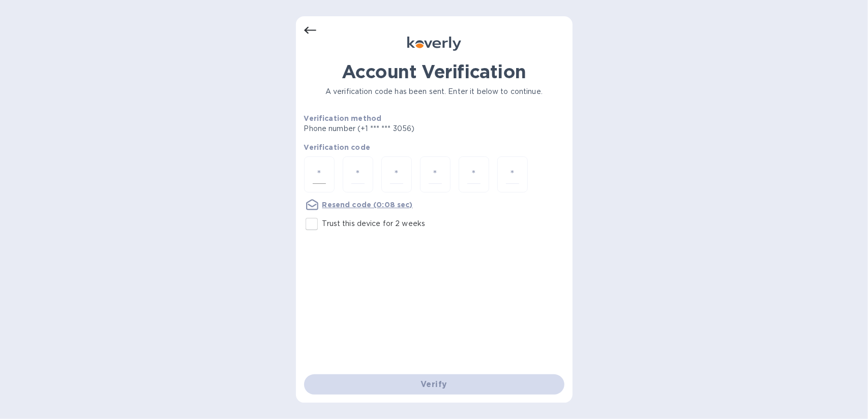  What do you see at coordinates (434, 147) in the screenshot?
I see `p: Verification code` at bounding box center [434, 147].